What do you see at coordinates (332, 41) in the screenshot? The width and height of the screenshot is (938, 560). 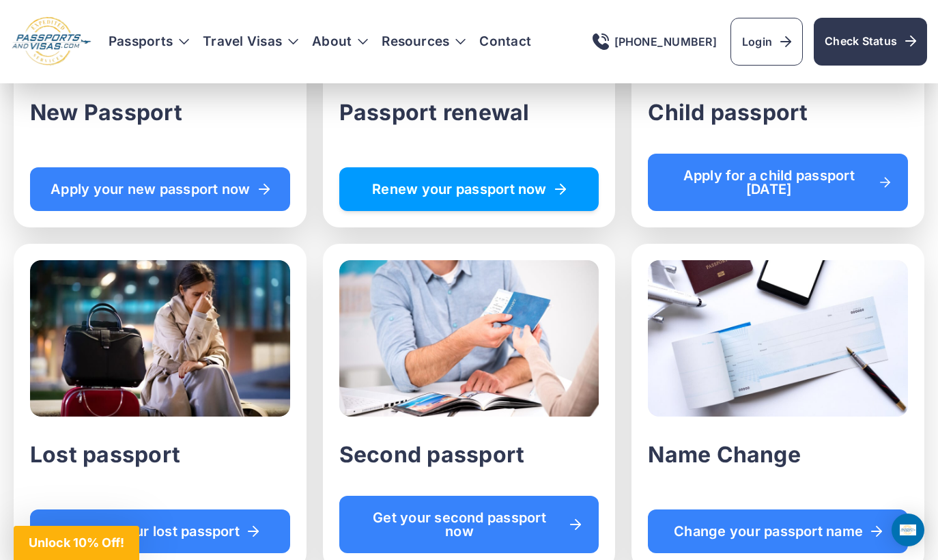 I see `a: About` at bounding box center [332, 41].